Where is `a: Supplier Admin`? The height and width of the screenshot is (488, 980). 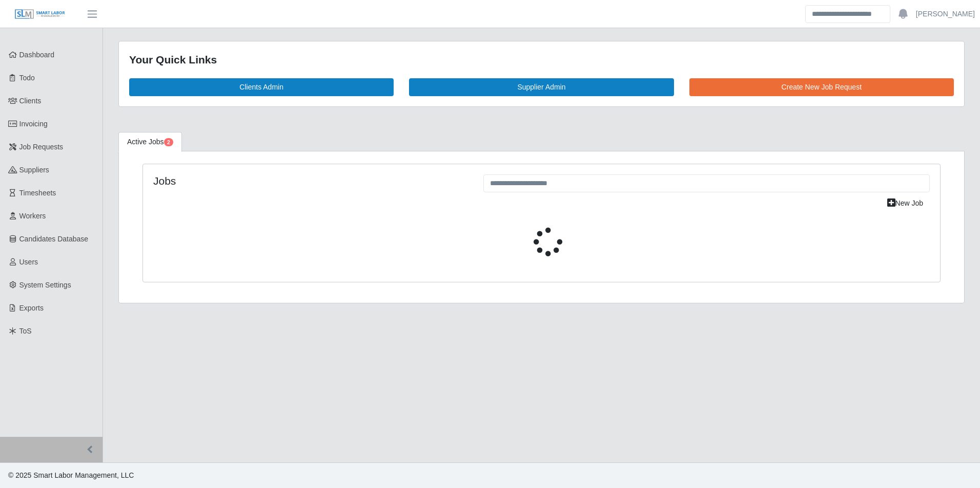
a: Supplier Admin is located at coordinates (541, 87).